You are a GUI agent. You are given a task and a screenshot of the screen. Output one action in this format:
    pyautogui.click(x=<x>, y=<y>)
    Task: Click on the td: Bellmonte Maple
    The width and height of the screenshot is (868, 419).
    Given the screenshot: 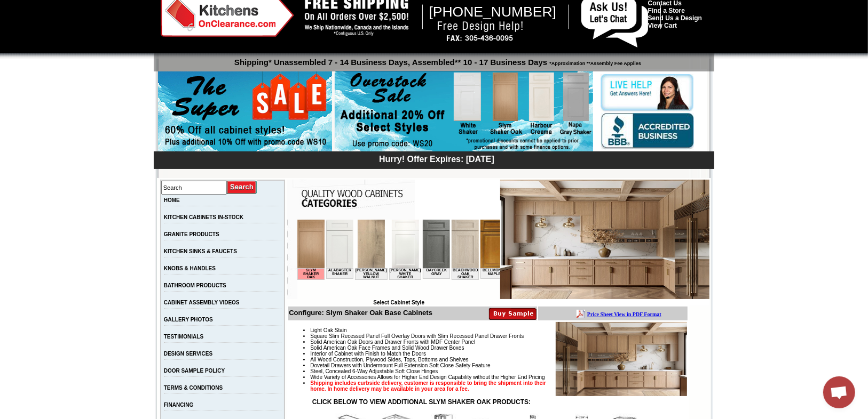 What is the action you would take?
    pyautogui.click(x=196, y=54)
    